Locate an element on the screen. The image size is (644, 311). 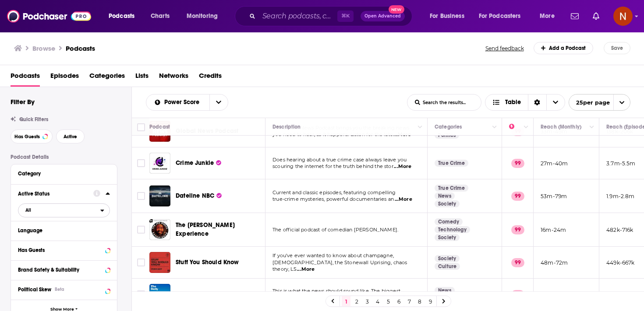
span: Dateline NBC is located at coordinates (195, 196).